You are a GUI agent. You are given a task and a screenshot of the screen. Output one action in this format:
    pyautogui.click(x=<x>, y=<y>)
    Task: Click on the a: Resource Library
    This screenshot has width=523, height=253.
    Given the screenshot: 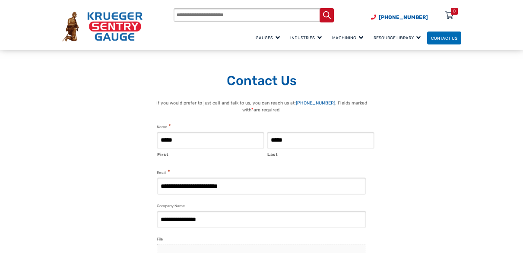 What is the action you would take?
    pyautogui.click(x=398, y=38)
    